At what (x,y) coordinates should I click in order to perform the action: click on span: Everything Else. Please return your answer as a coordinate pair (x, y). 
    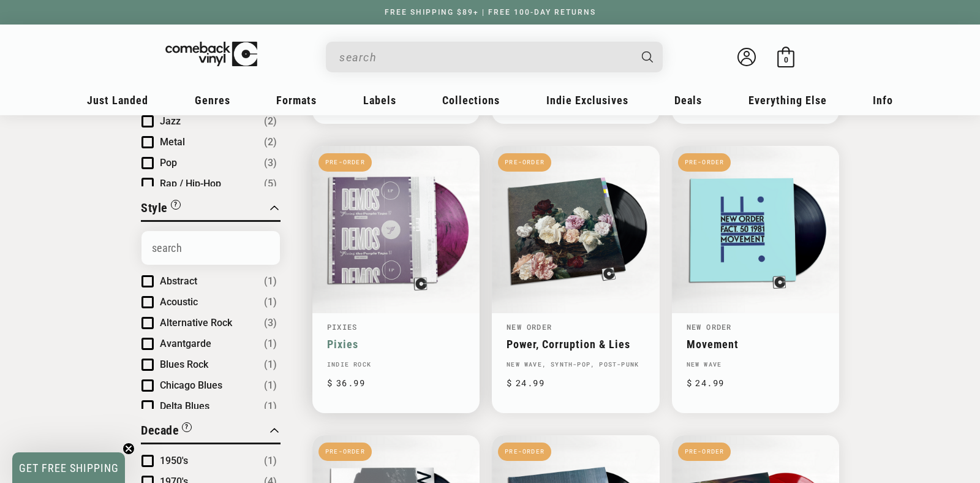
    Looking at the image, I should click on (788, 100).